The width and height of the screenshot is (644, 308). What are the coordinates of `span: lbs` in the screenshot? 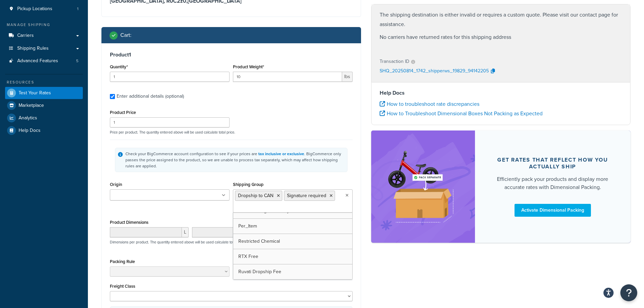 It's located at (347, 77).